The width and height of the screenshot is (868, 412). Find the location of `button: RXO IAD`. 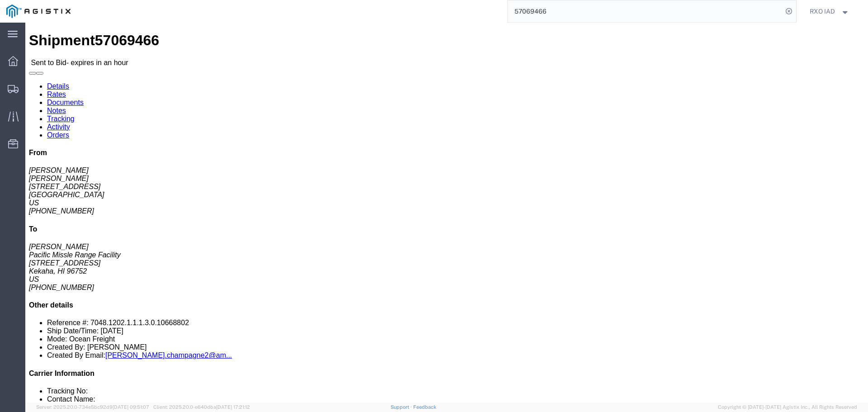

button: RXO IAD is located at coordinates (832, 11).